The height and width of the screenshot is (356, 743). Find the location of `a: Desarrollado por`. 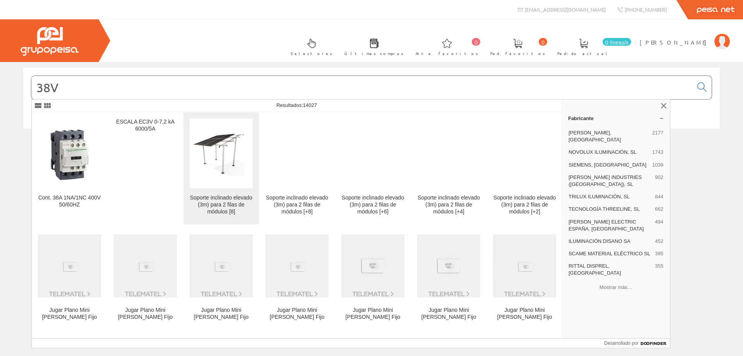

a: Desarrollado por is located at coordinates (637, 343).